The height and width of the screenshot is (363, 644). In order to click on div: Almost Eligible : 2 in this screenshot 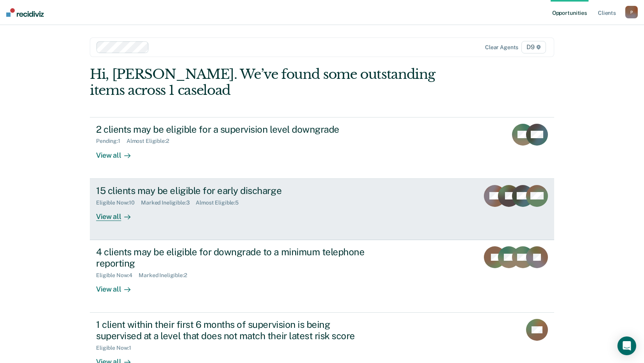, I will do `click(151, 141)`.